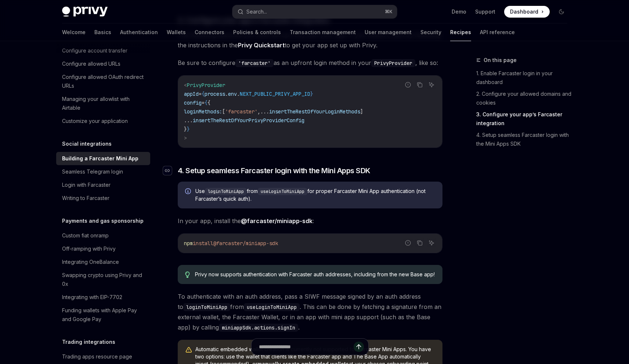 The width and height of the screenshot is (629, 364). I want to click on a: Navigate to header, so click(170, 171).